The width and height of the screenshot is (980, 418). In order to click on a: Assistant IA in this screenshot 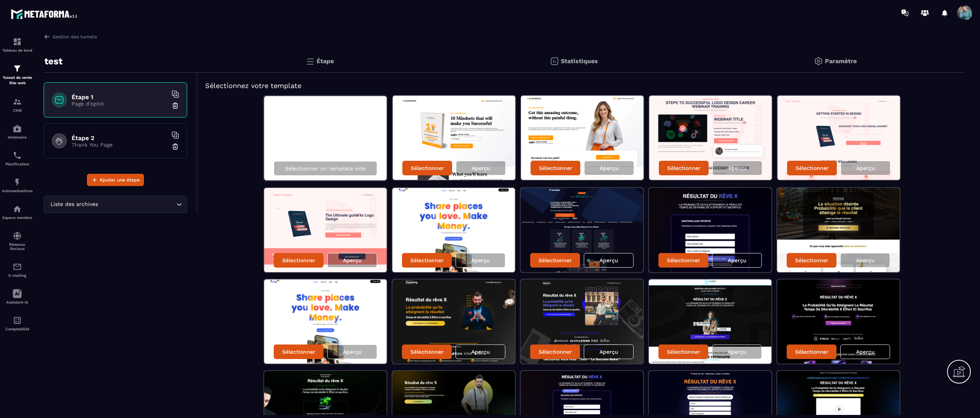, I will do `click(17, 297)`.